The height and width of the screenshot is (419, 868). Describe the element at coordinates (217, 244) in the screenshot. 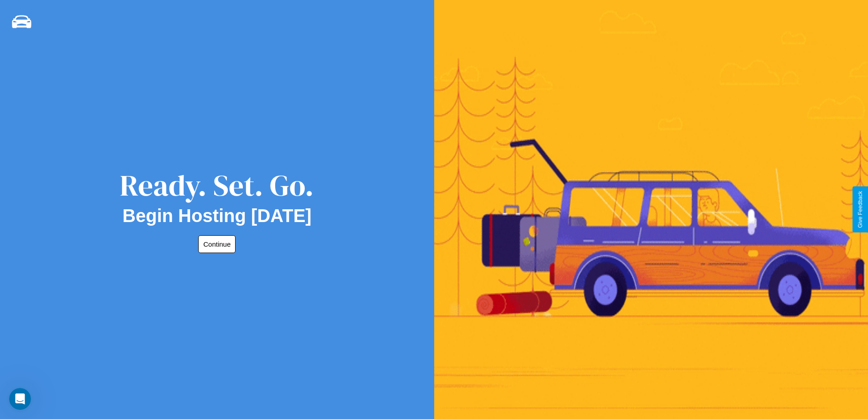

I see `button: Continue` at that location.